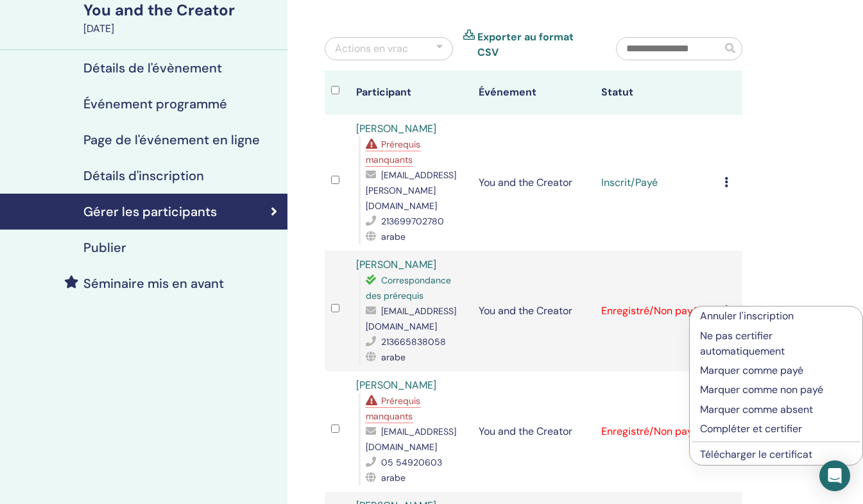 The image size is (863, 504). I want to click on a: Télécharger le certificat, so click(756, 454).